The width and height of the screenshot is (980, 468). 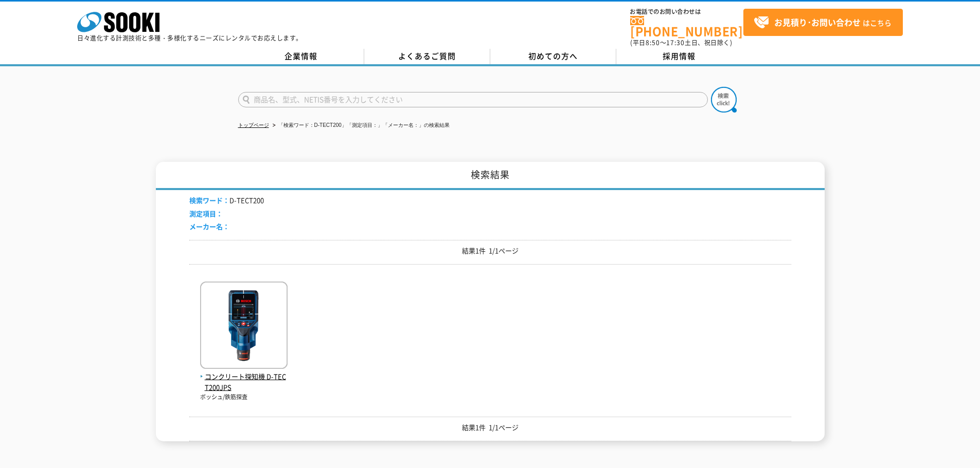 I want to click on a: 採用情報, so click(x=679, y=57).